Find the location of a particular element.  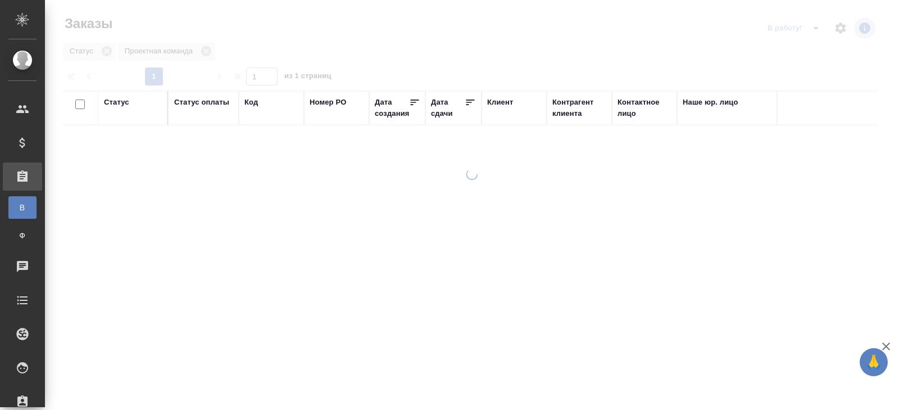

div: Клиент is located at coordinates (500, 102).